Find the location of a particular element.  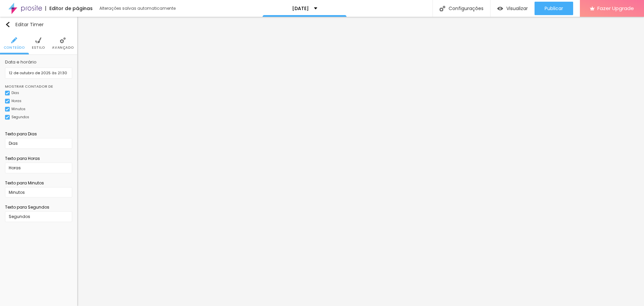

div: Horas is located at coordinates (16, 101).